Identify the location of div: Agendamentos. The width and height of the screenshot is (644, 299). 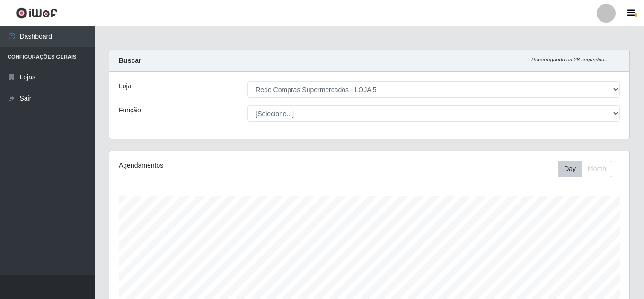
(219, 165).